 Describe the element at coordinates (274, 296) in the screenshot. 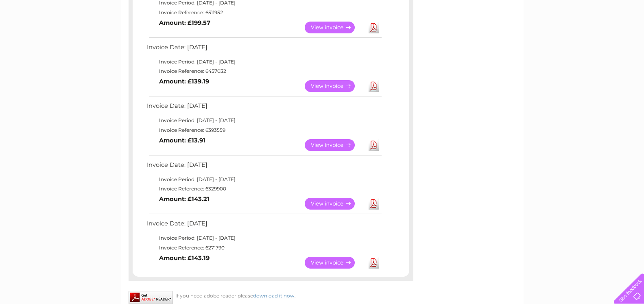

I see `a: download it now` at that location.